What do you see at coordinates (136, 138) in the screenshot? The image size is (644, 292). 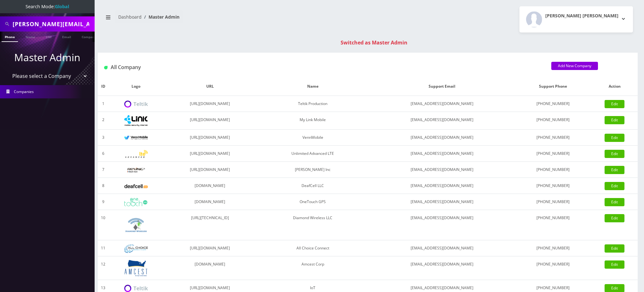 I see `img: VennMobile` at bounding box center [136, 138].